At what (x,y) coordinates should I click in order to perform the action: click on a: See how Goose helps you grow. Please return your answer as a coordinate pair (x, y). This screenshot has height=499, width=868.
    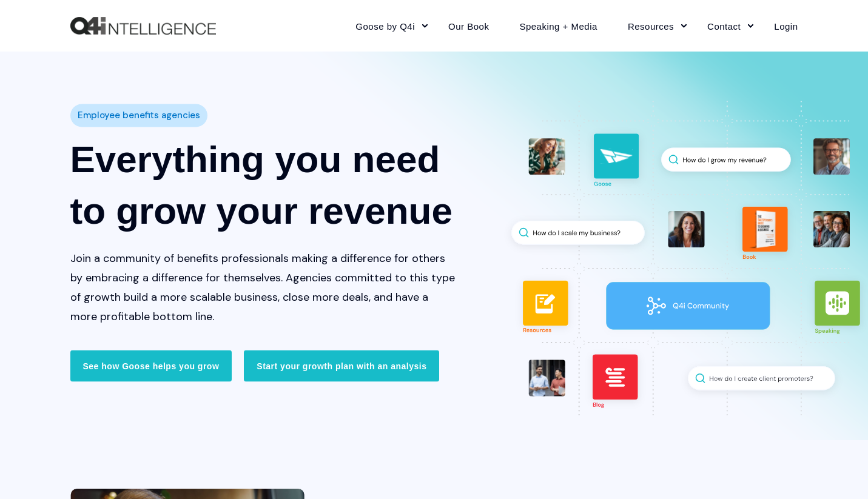
    Looking at the image, I should click on (151, 367).